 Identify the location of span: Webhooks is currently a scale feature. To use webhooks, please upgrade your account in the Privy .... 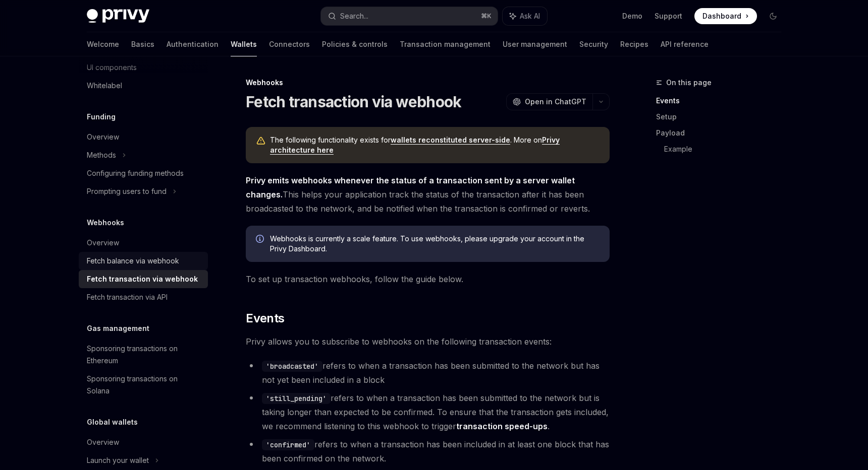
(434, 244).